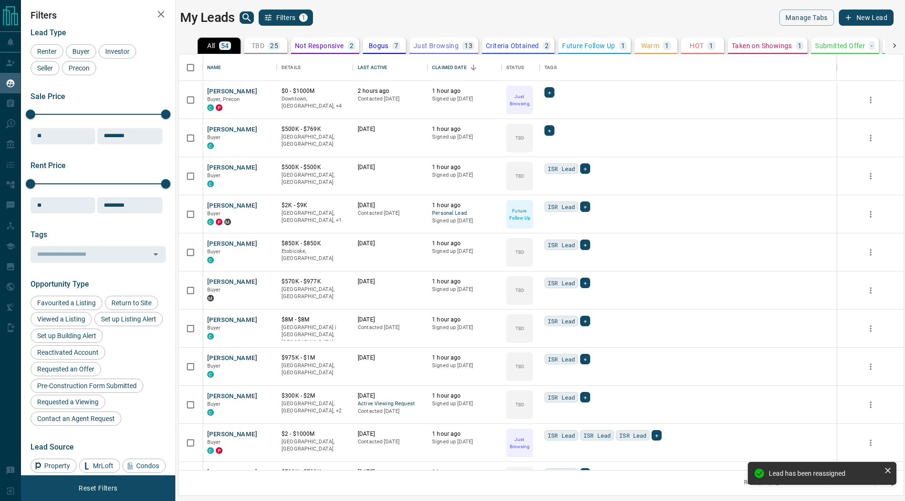 The width and height of the screenshot is (905, 501). What do you see at coordinates (156, 254) in the screenshot?
I see `button: Open` at bounding box center [156, 254].